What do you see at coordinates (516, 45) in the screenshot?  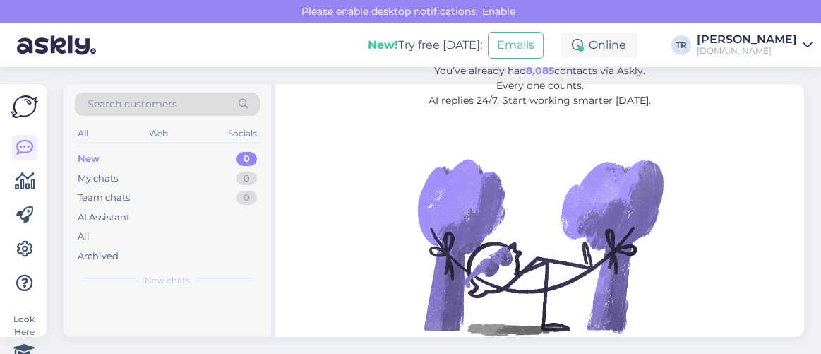 I see `button: Emails` at bounding box center [516, 45].